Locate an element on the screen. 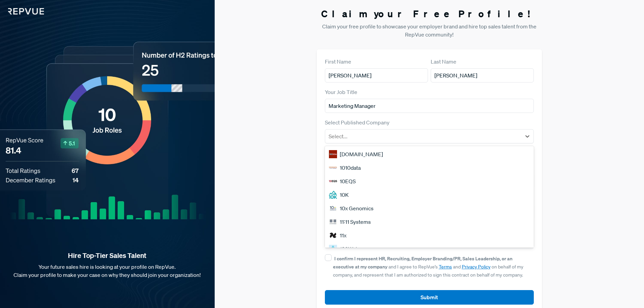  input: Title is located at coordinates (429, 106).